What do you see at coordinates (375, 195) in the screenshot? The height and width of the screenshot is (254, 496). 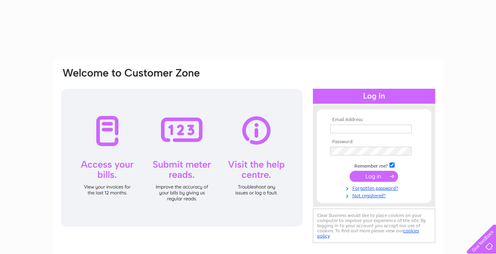 I see `a: Not registered?` at bounding box center [375, 195].